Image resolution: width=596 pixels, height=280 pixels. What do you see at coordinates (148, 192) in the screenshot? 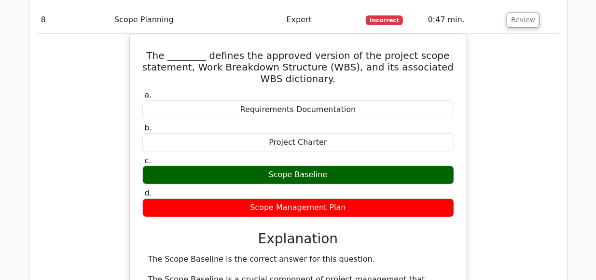
I see `span: d.` at bounding box center [148, 192].